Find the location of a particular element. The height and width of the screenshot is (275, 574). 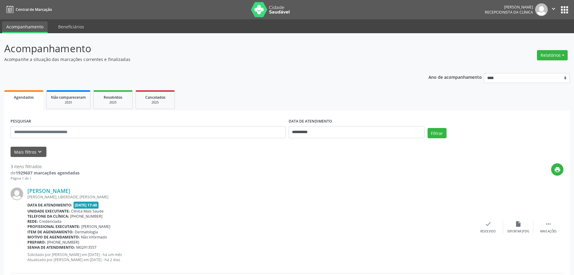

a: Central de Marcação is located at coordinates (28, 9).